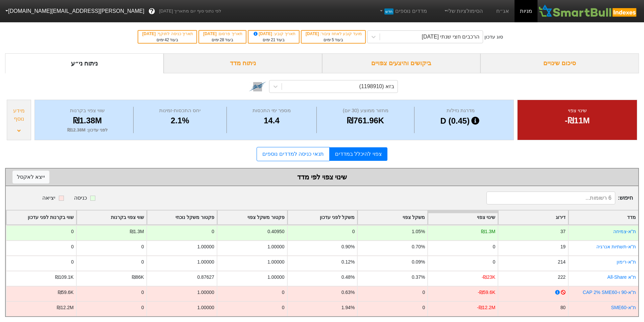 The image size is (644, 322). I want to click on div: ₪86K, so click(138, 277).